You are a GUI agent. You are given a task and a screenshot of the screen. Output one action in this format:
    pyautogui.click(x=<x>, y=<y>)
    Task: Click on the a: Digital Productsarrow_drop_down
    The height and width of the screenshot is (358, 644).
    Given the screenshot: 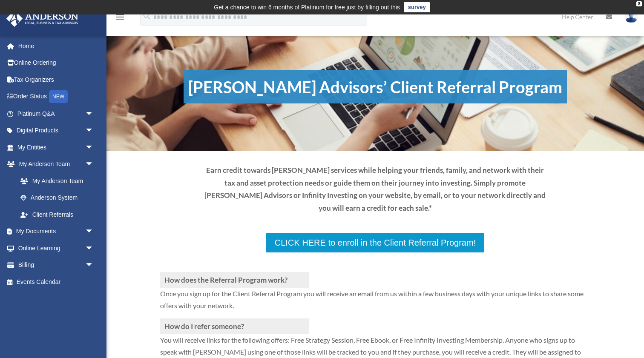 What is the action you would take?
    pyautogui.click(x=57, y=131)
    